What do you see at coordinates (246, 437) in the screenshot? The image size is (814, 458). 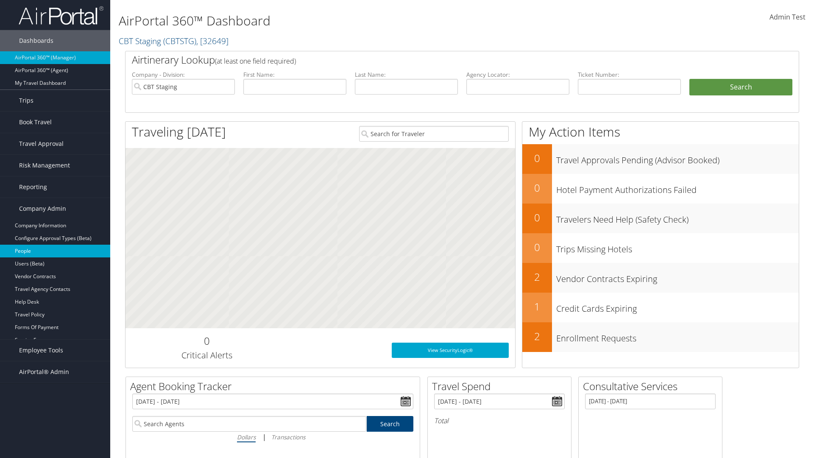 I see `i: Dollars` at bounding box center [246, 437].